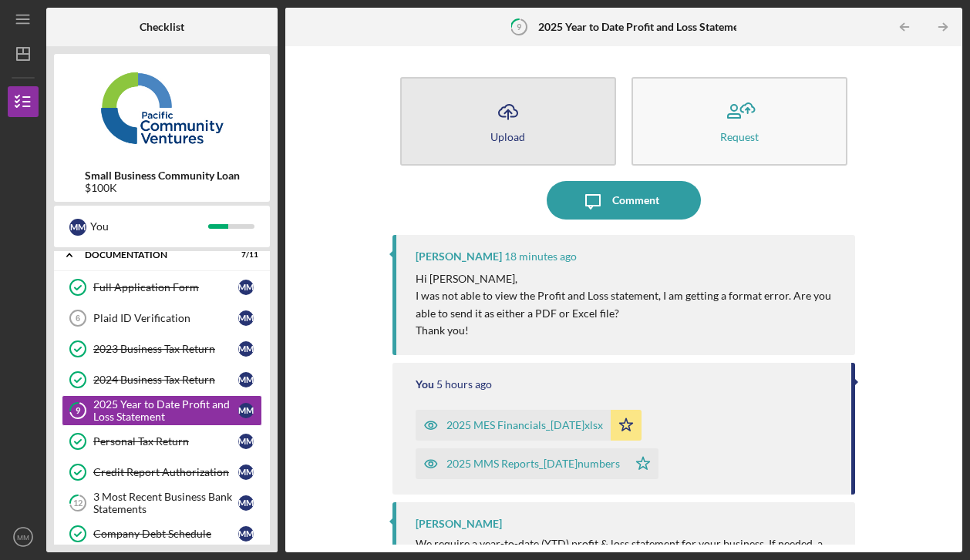 Image resolution: width=970 pixels, height=560 pixels. I want to click on a: Personal Tax ReturnMM, so click(162, 442).